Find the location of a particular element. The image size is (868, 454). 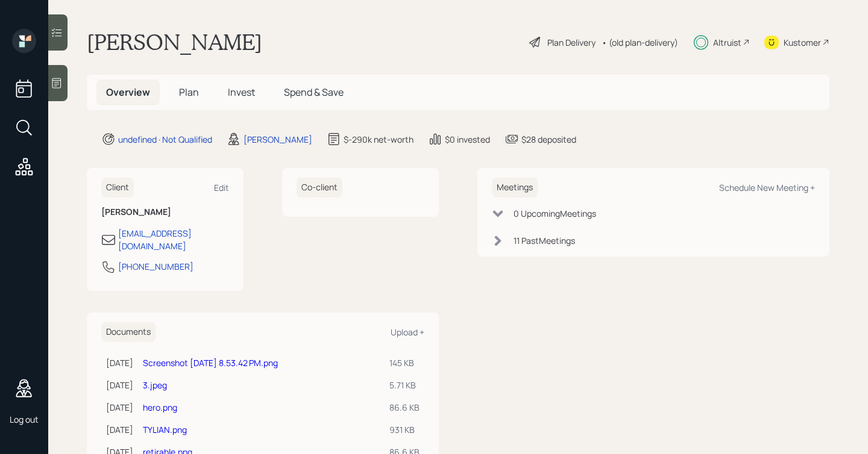

div: Edit is located at coordinates (222, 188).